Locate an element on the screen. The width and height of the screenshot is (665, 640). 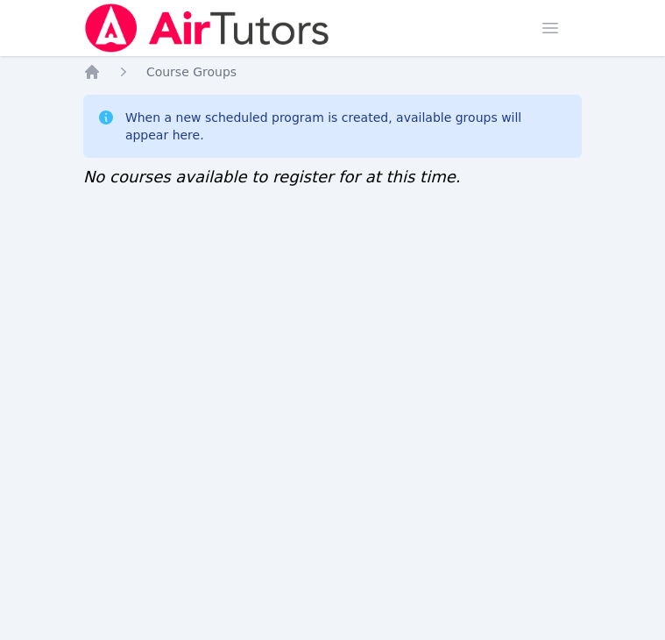
span: No courses available to register for at this time. is located at coordinates (272, 176).